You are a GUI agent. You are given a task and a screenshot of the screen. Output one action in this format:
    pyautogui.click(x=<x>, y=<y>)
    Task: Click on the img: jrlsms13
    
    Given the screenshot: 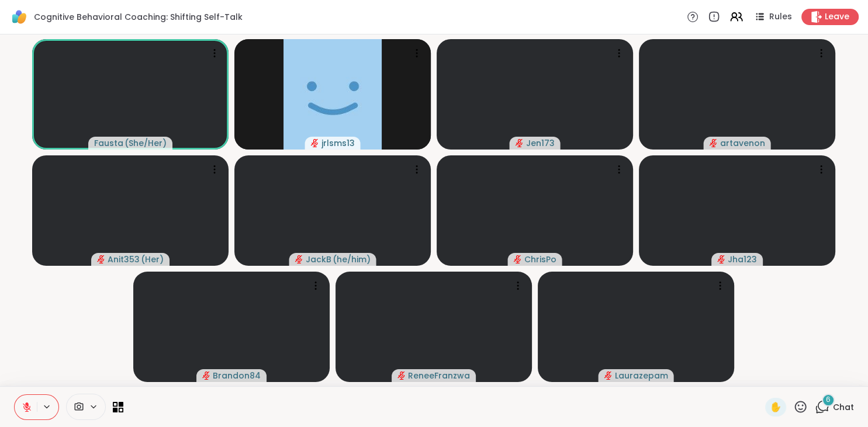 What is the action you would take?
    pyautogui.click(x=332, y=94)
    